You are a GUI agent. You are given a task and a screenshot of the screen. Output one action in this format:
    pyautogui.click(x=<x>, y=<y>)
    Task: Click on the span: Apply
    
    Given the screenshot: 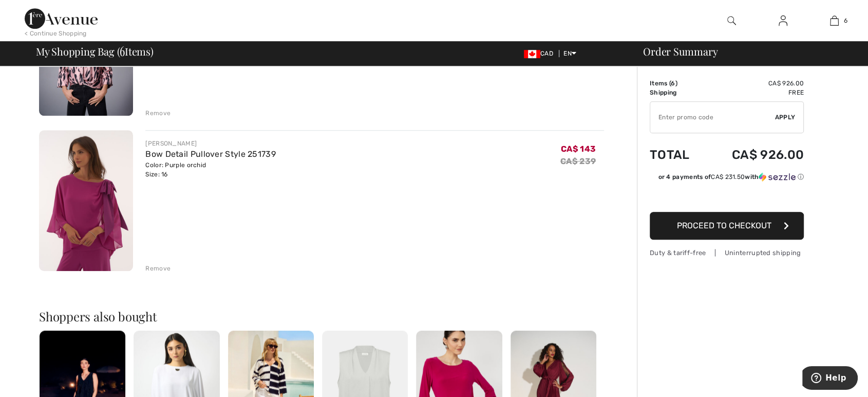 What is the action you would take?
    pyautogui.click(x=785, y=117)
    